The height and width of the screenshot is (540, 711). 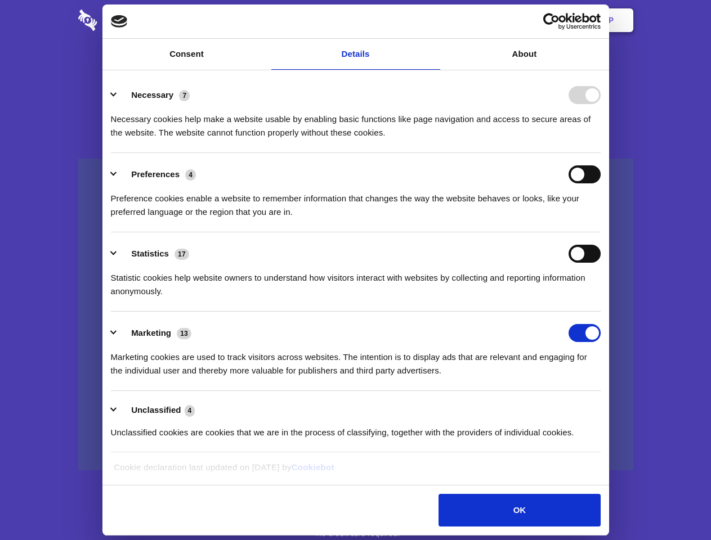 What do you see at coordinates (151, 333) in the screenshot?
I see `label: Marketing` at bounding box center [151, 333].